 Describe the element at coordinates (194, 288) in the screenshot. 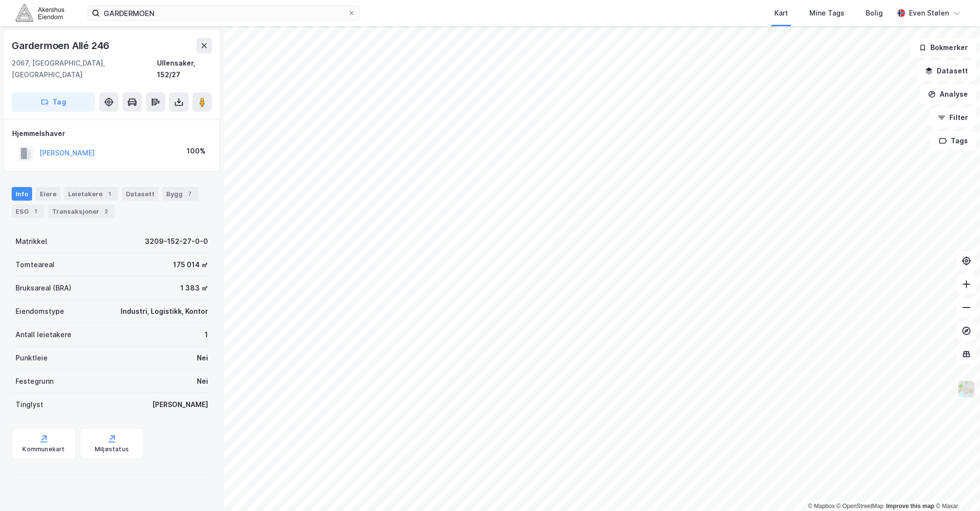

I see `div: 1 383 ㎡` at that location.